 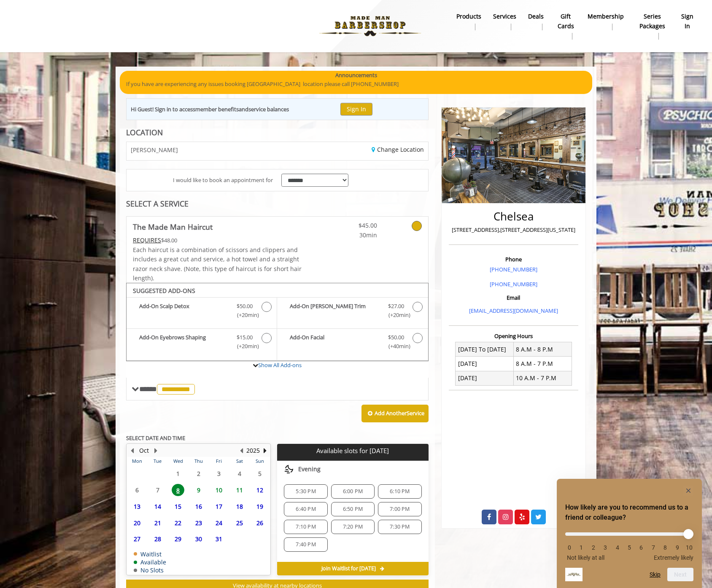 What do you see at coordinates (606, 548) in the screenshot?
I see `li: 3` at bounding box center [606, 548].